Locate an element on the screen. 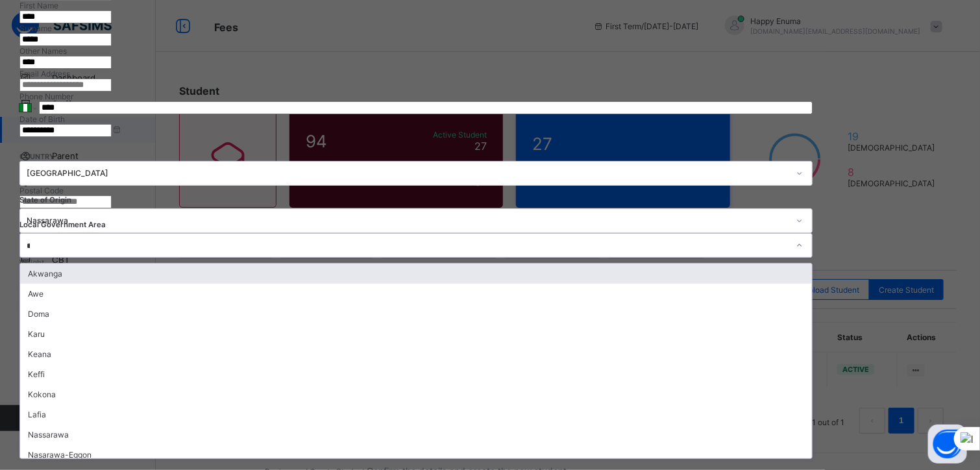 The width and height of the screenshot is (980, 470). div: Awe is located at coordinates (416, 293).